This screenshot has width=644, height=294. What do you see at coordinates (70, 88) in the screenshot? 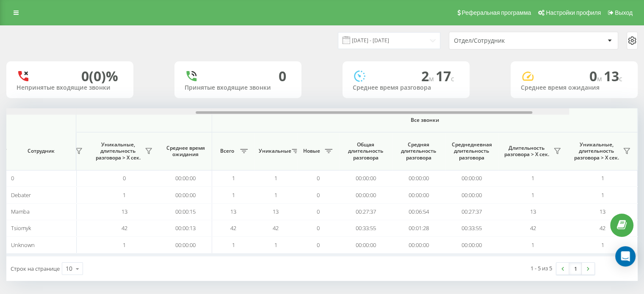
I see `div: Непринятые входящие звонки` at bounding box center [70, 88].